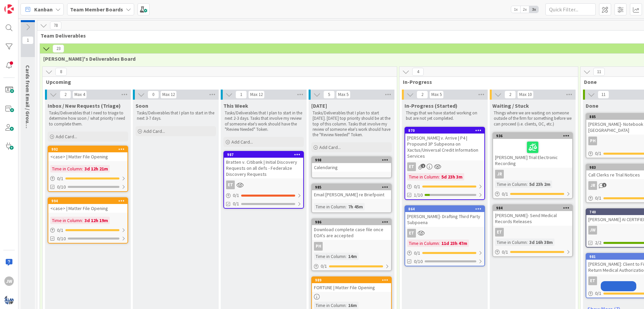 The image size is (644, 309). I want to click on span: 5, so click(329, 94).